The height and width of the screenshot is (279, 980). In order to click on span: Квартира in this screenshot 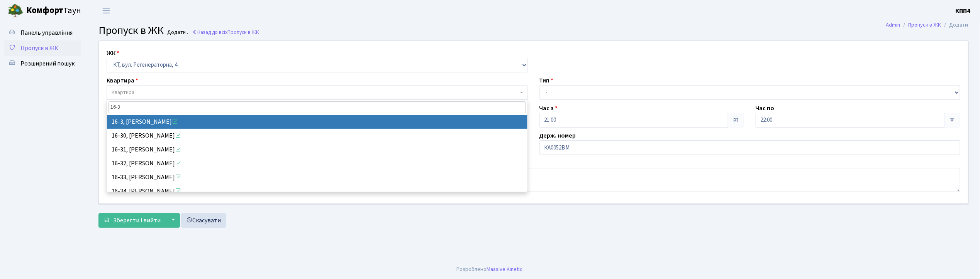, I will do `click(123, 92)`.